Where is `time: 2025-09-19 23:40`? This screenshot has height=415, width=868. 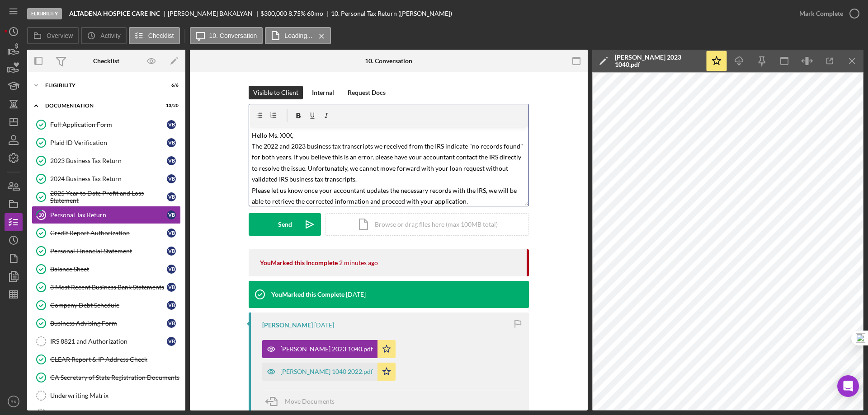 time: 2025-09-19 23:40 is located at coordinates (356, 294).